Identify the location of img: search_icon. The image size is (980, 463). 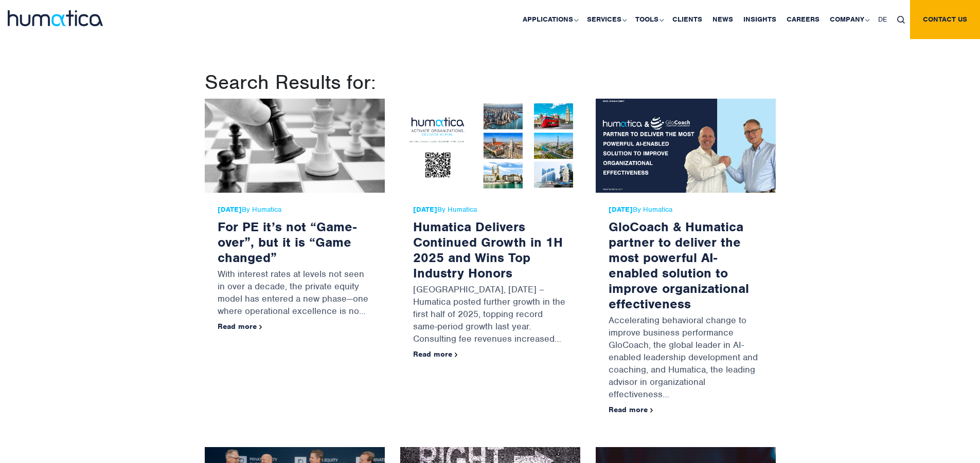
(901, 20).